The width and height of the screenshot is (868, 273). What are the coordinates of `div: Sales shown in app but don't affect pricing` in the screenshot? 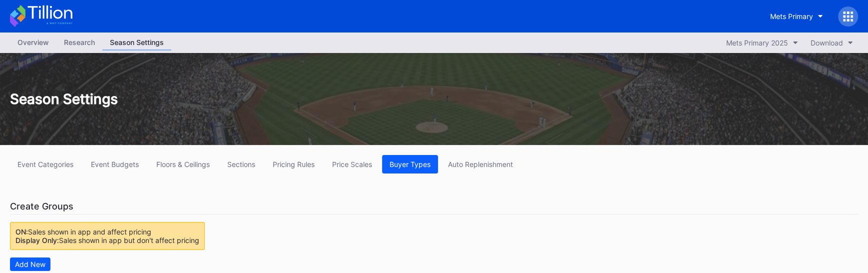 It's located at (107, 240).